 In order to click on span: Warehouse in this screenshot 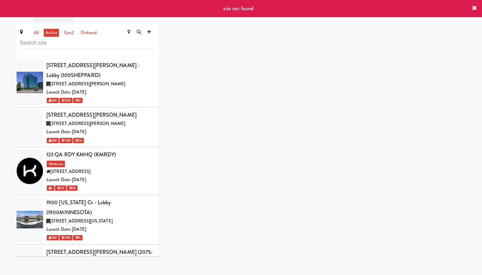, I will do `click(56, 164)`.